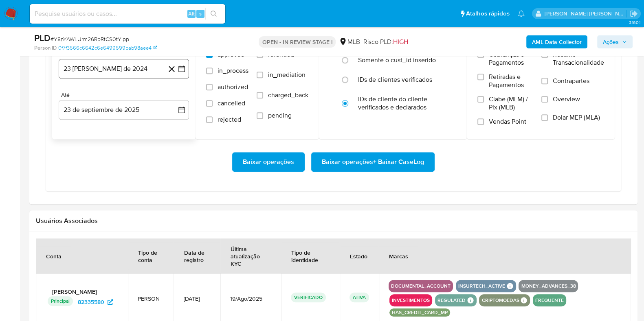 The width and height of the screenshot is (644, 321). I want to click on span: Risco PLD:, so click(385, 42).